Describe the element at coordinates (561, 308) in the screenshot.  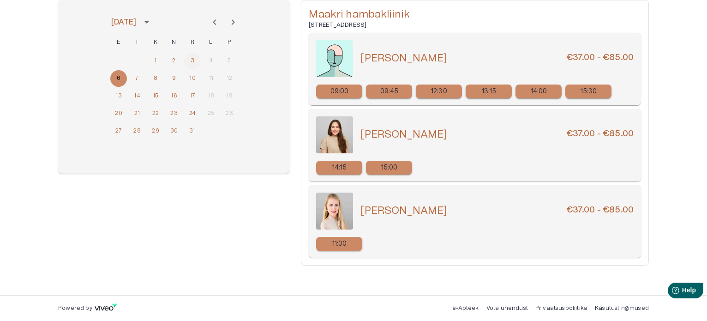
I see `a: Privaatsuspoliitika` at that location.